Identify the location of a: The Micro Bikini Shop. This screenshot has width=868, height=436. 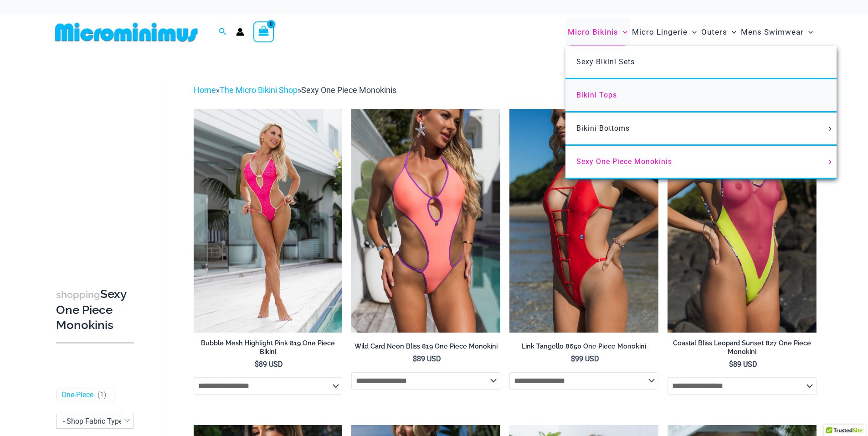
(258, 90).